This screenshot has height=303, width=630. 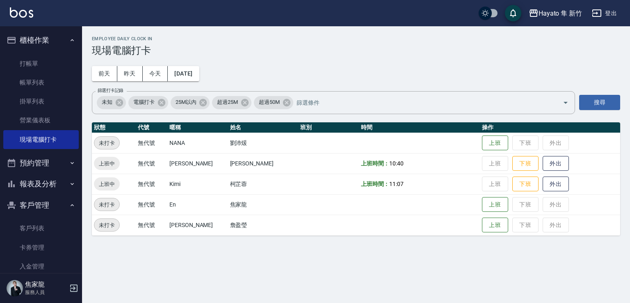 I want to click on td: NANA, so click(x=198, y=143).